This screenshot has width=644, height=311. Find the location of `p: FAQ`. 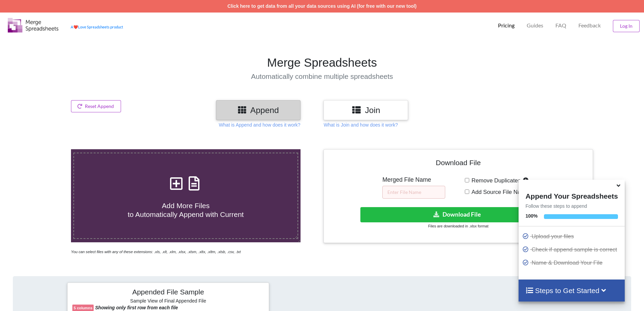

p: FAQ is located at coordinates (561, 25).